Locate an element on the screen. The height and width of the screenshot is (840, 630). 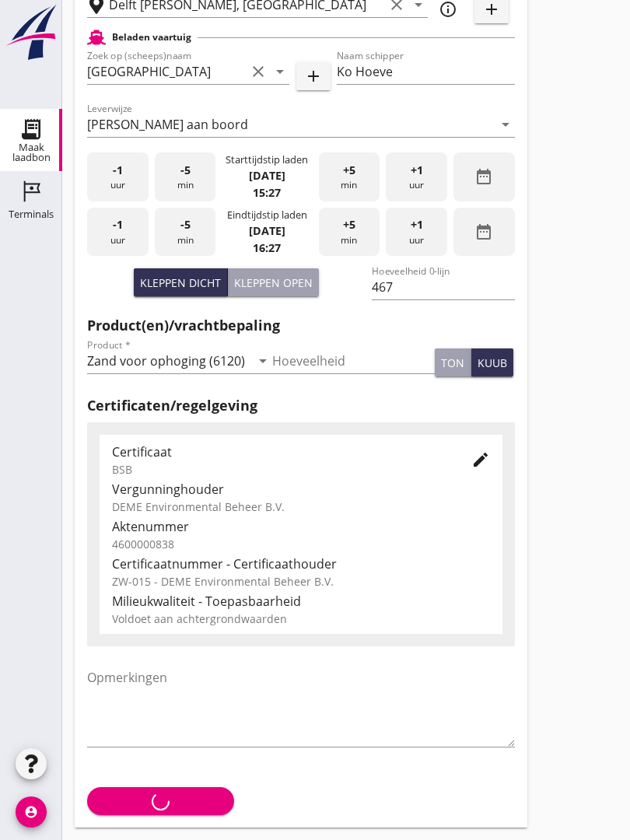
div: BSB is located at coordinates (279, 469).